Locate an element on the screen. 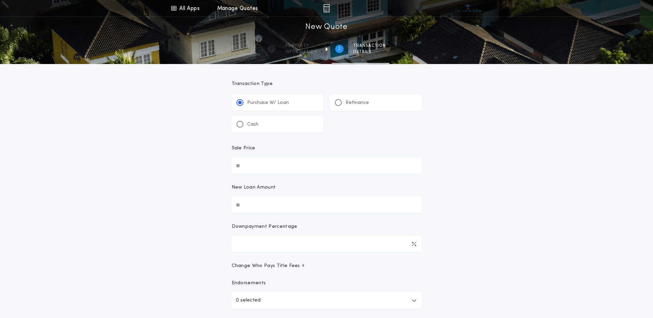 Image resolution: width=653 pixels, height=318 pixels. input: Sale Price is located at coordinates (327, 166).